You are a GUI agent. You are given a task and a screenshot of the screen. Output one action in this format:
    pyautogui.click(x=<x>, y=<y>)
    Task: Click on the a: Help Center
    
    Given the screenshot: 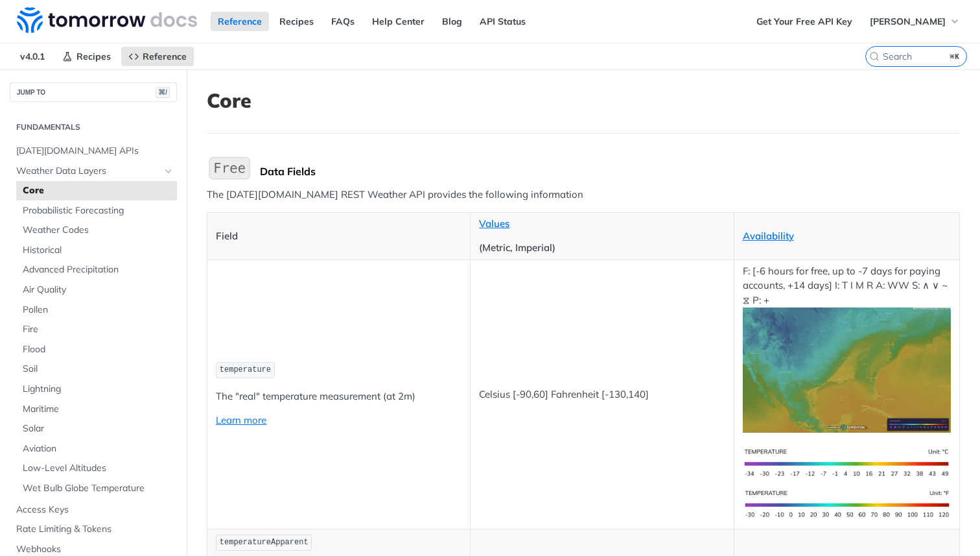 What is the action you would take?
    pyautogui.click(x=398, y=21)
    